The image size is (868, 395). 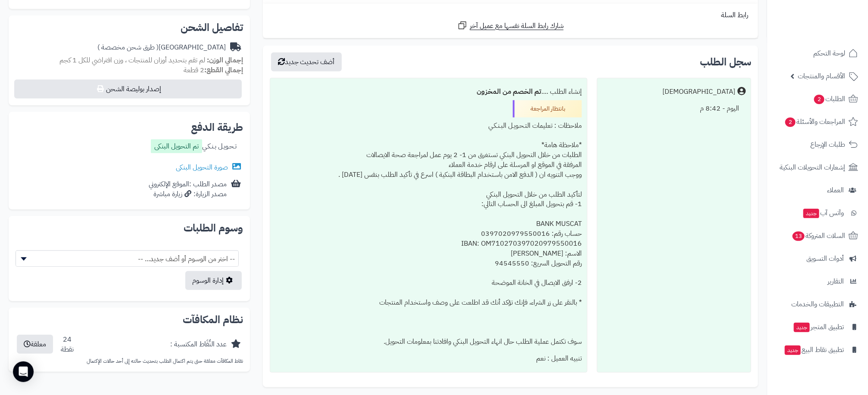 What do you see at coordinates (510, 26) in the screenshot?
I see `a: شارك رابط السلة نفسها مع عميل آخر` at bounding box center [510, 26].